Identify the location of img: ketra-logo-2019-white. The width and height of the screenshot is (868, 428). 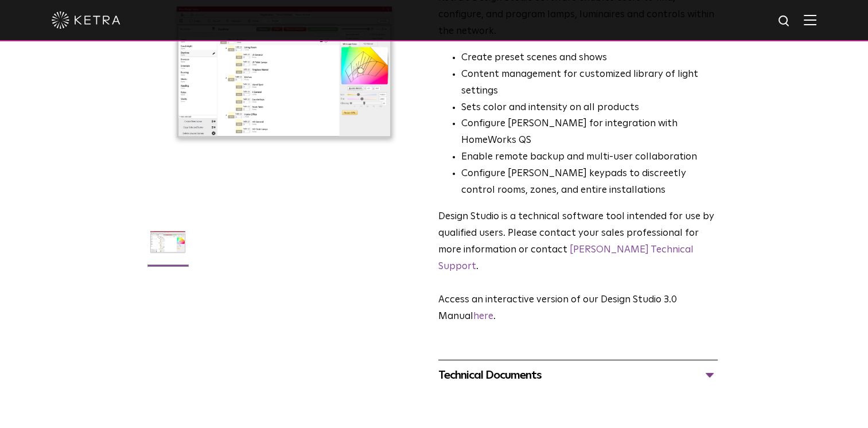
(86, 20).